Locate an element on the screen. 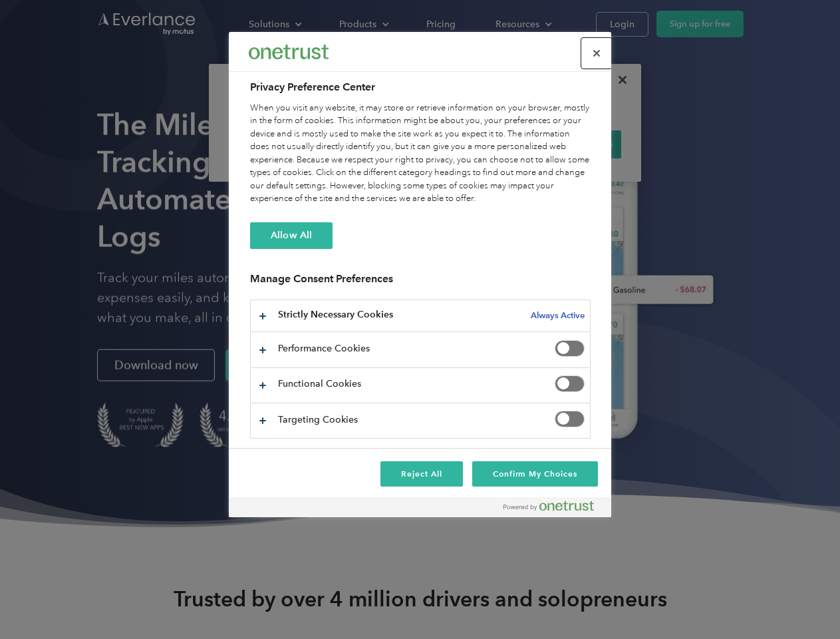  div: When you visit any website, it may store or retrieve information on your browser, mostly in the f... is located at coordinates (421, 153).